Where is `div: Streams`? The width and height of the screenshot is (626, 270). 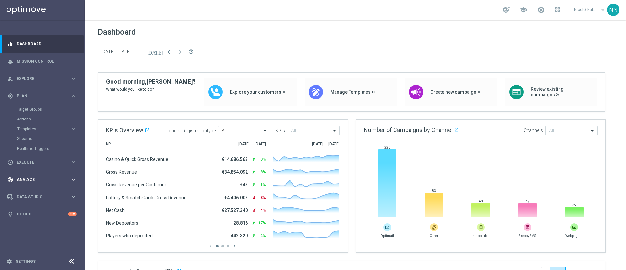 div: Streams is located at coordinates (51, 139).